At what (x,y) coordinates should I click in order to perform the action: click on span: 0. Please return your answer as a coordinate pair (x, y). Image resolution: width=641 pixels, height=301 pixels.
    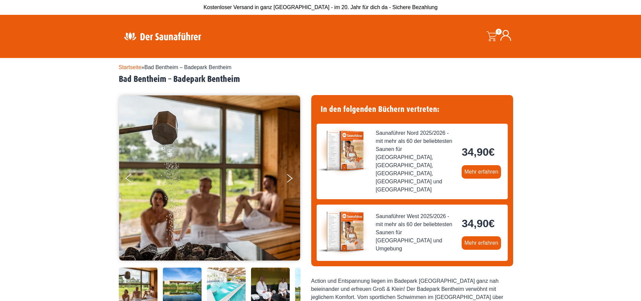
    Looking at the image, I should click on (499, 32).